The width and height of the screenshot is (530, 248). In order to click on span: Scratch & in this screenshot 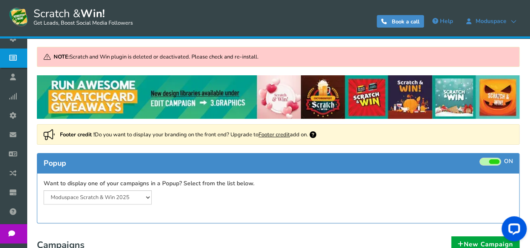, I will do `click(81, 17)`.